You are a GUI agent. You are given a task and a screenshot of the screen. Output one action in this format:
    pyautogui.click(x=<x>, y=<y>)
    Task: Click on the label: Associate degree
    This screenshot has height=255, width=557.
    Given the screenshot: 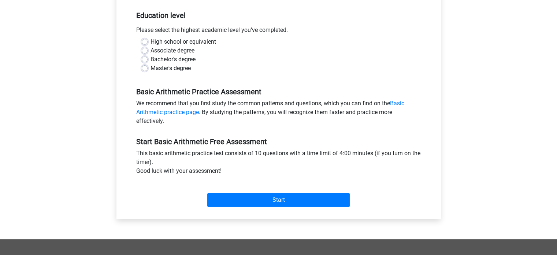 What is the action you would take?
    pyautogui.click(x=173, y=51)
    